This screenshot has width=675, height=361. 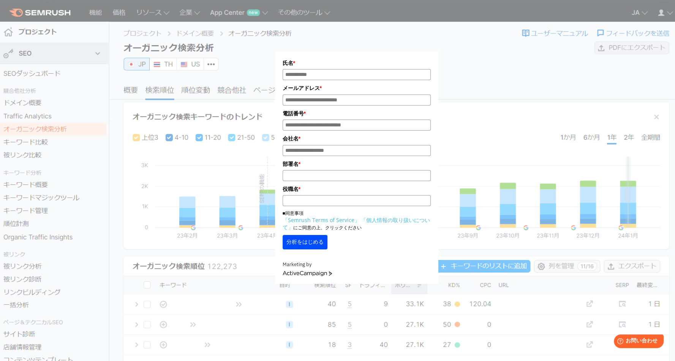 What do you see at coordinates (357, 265) in the screenshot?
I see `div: Marketing by` at bounding box center [357, 265].